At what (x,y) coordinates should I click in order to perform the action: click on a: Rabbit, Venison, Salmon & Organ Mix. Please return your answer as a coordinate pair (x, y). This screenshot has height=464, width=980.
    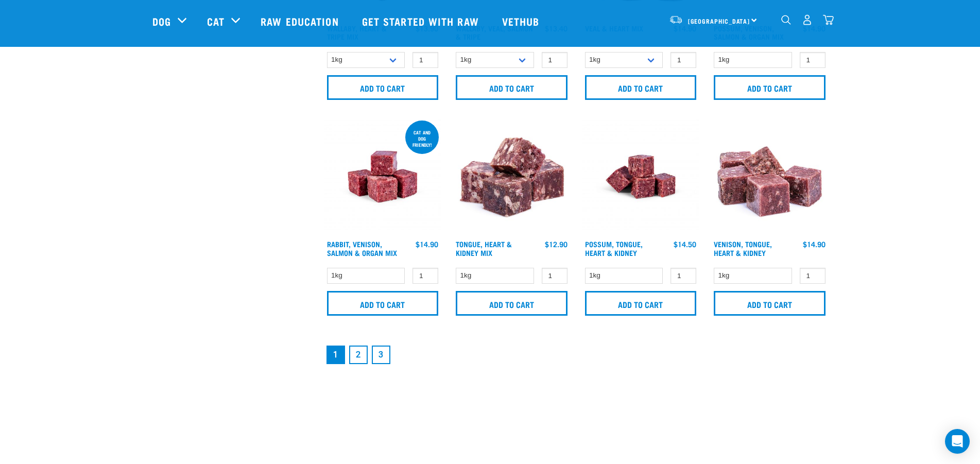
    Looking at the image, I should click on (362, 248).